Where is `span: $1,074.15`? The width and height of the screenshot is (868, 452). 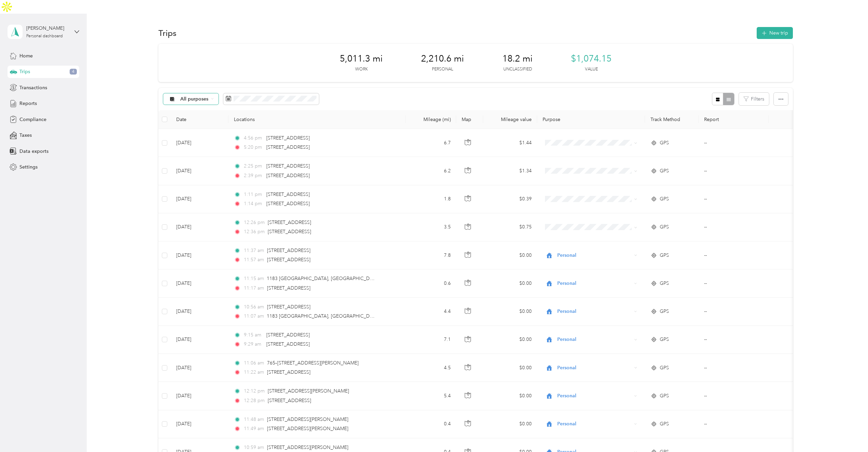 span: $1,074.15 is located at coordinates (591, 59).